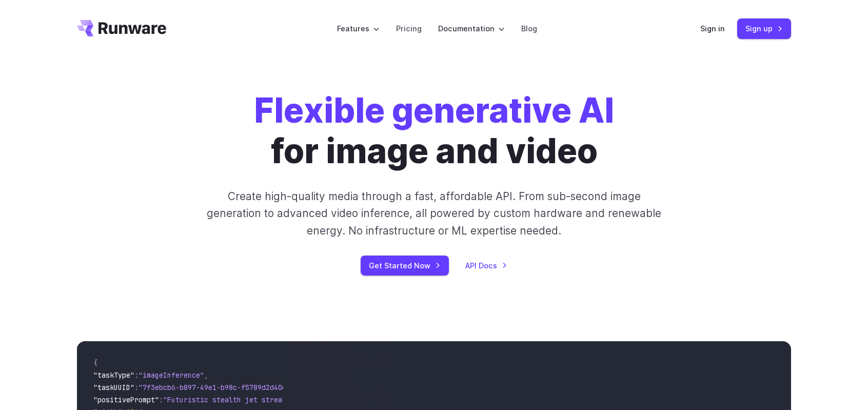  What do you see at coordinates (216, 387) in the screenshot?
I see `span: "7f3ebcb6-b897-49e1-b98c-f5789d2d40d7"` at bounding box center [216, 387].